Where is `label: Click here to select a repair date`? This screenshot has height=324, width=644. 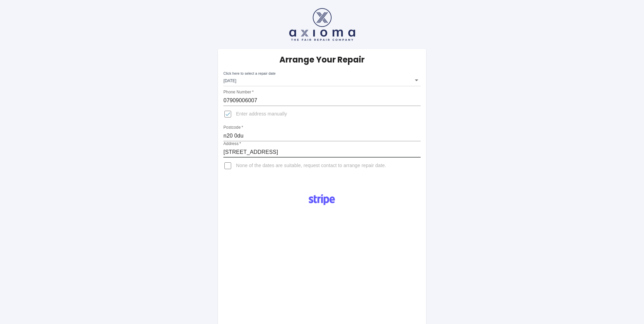 label: Click here to select a repair date is located at coordinates (250, 73).